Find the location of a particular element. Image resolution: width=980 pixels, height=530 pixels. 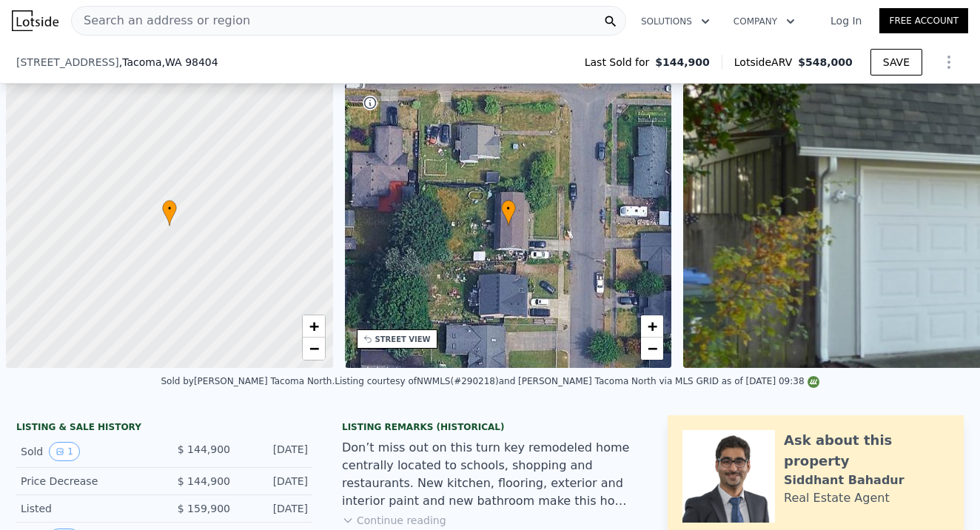

div: Price Decrease is located at coordinates (86, 481).